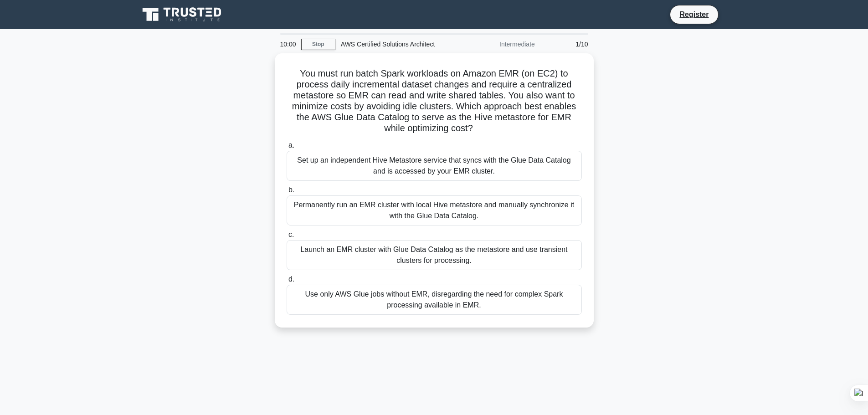  Describe the element at coordinates (291, 234) in the screenshot. I see `span: c.` at that location.